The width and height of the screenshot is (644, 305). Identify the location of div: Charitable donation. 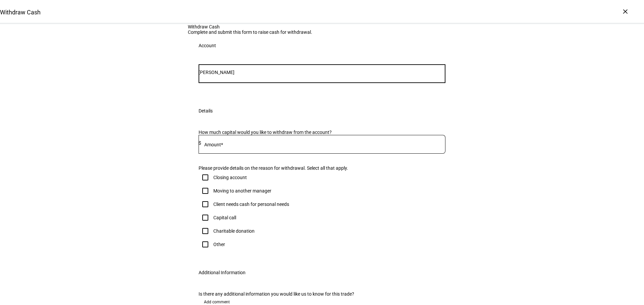
(234, 231).